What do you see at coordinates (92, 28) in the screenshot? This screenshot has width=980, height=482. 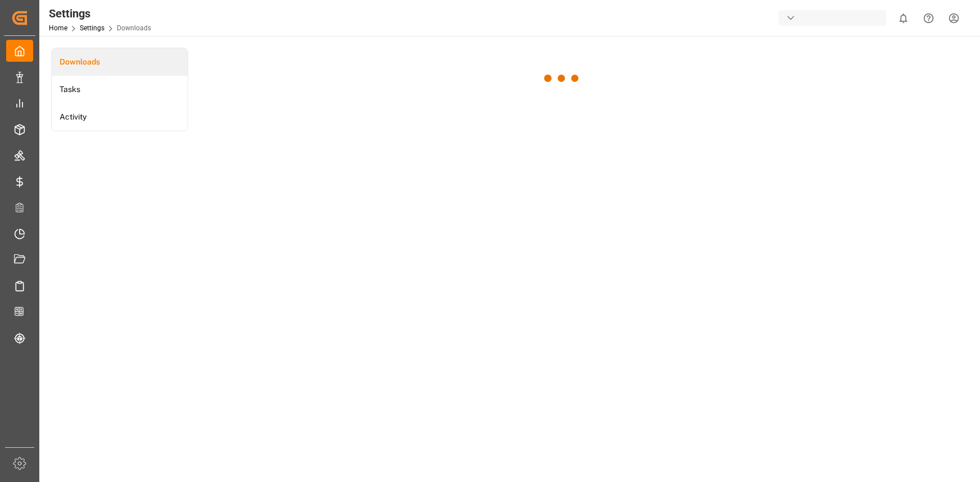 I see `a: Settings` at bounding box center [92, 28].